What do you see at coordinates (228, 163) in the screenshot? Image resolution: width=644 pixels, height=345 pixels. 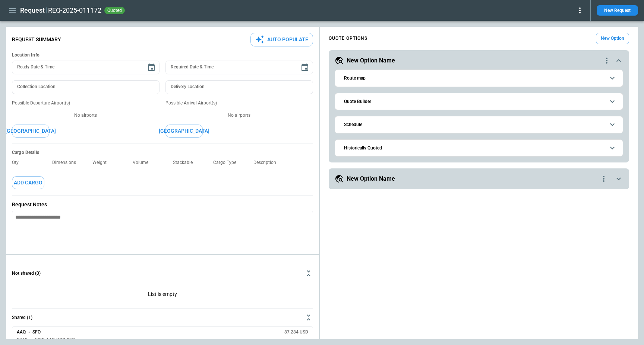 I see `p: Cargo Type` at bounding box center [228, 163].